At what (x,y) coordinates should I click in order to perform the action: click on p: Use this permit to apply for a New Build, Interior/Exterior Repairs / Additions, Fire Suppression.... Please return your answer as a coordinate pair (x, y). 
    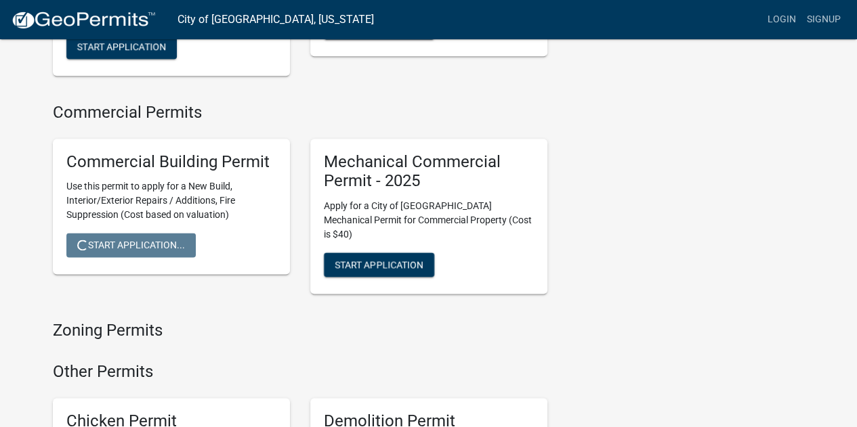
    Looking at the image, I should click on (171, 200).